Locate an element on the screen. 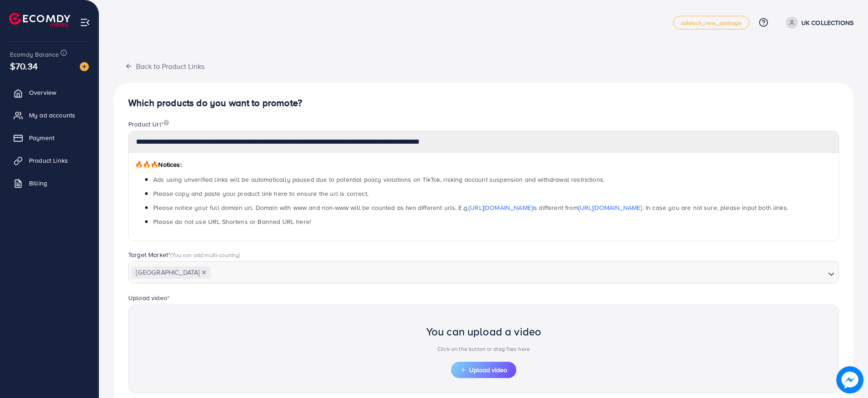 This screenshot has width=868, height=398. a: My ad accounts is located at coordinates (49, 115).